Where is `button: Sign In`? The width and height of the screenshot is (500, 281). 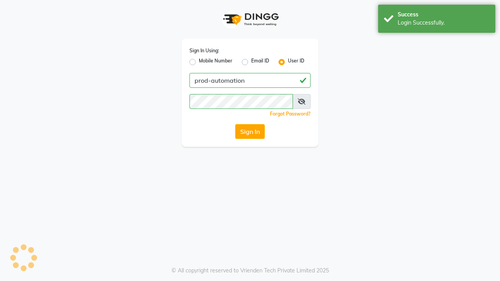
button: Sign In is located at coordinates (250, 132).